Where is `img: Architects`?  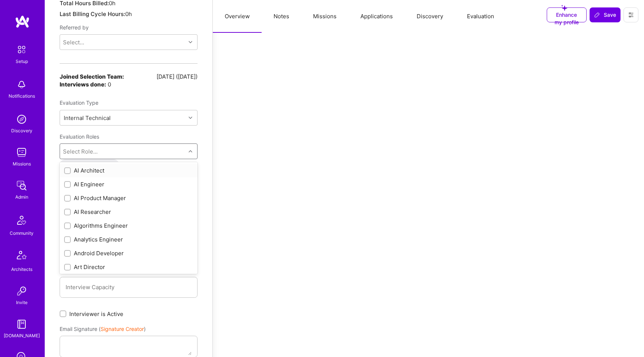 img: Architects is located at coordinates (22, 256).